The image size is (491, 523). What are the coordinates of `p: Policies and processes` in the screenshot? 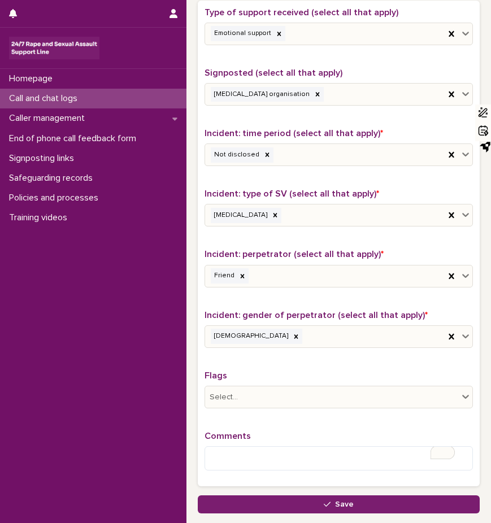 It's located at (56, 198).